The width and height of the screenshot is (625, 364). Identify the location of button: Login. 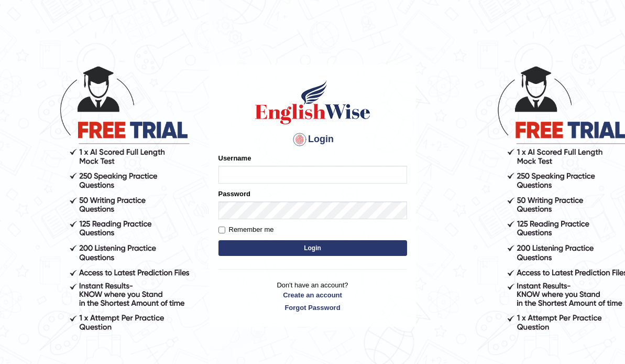
(313, 248).